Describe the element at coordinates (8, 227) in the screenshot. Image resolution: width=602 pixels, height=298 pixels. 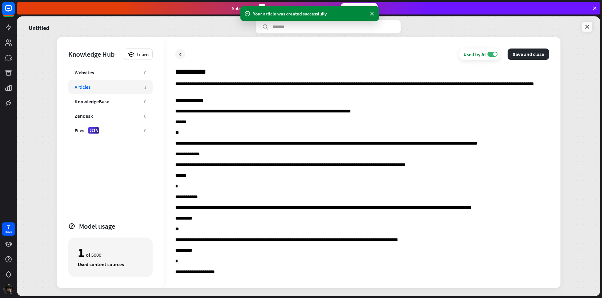
I see `div: 7` at that location.